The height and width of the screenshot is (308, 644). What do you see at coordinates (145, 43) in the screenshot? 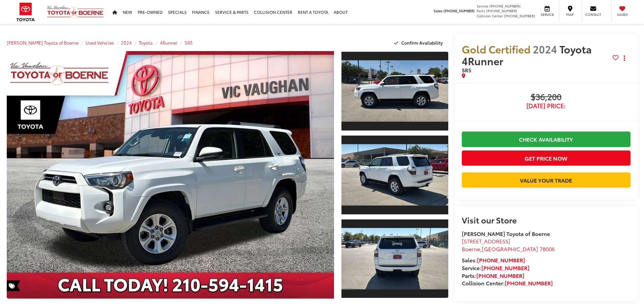
I see `span: Toyota` at bounding box center [145, 43].